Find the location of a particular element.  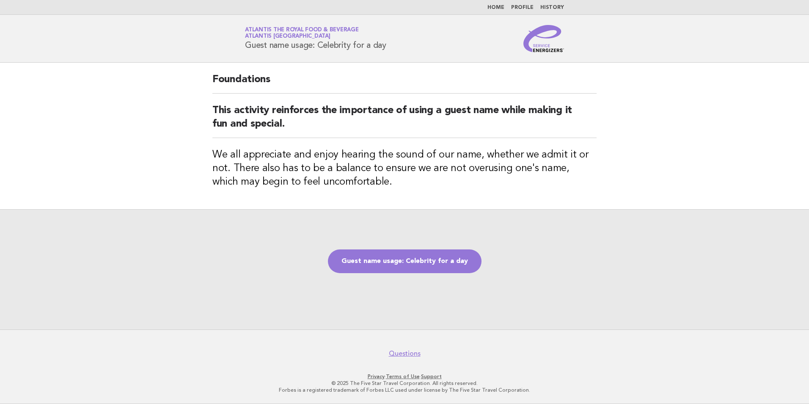

a: Terms of Use is located at coordinates (403, 376).